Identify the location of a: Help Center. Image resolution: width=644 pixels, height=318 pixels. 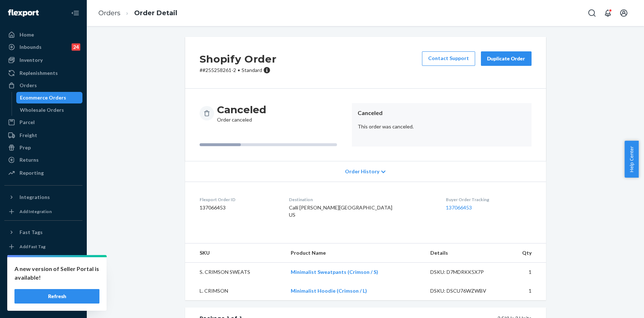
(43, 291).